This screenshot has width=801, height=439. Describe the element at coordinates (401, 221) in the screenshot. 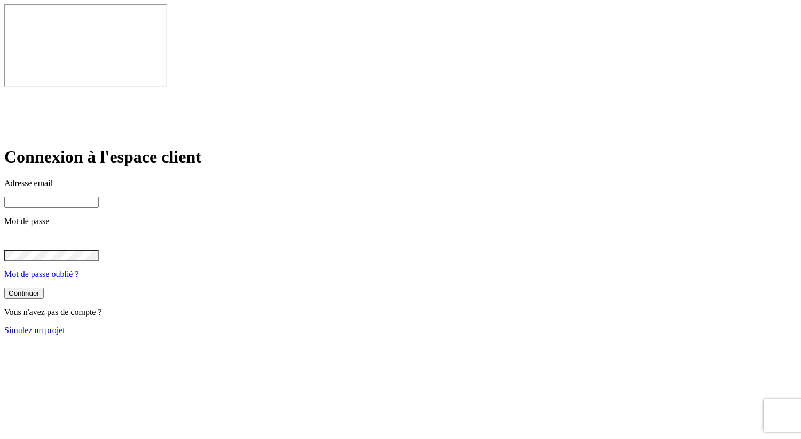

I see `p: Mot de passe` at that location.